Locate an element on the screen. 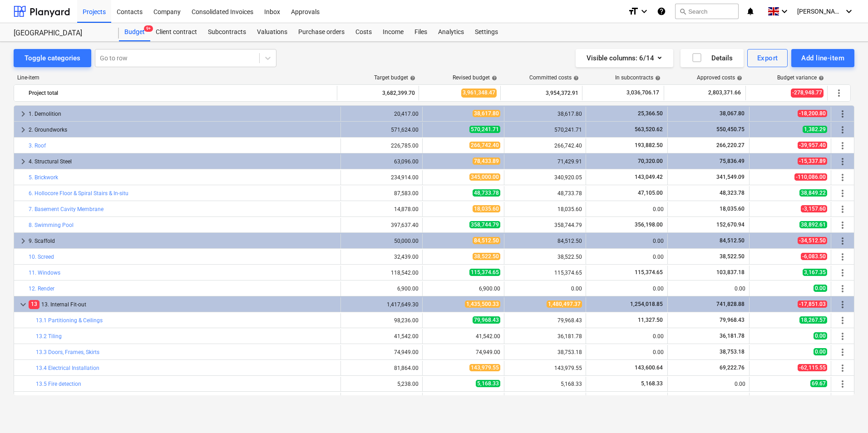 The width and height of the screenshot is (868, 433). div: 63,096.00 is located at coordinates (381, 162).